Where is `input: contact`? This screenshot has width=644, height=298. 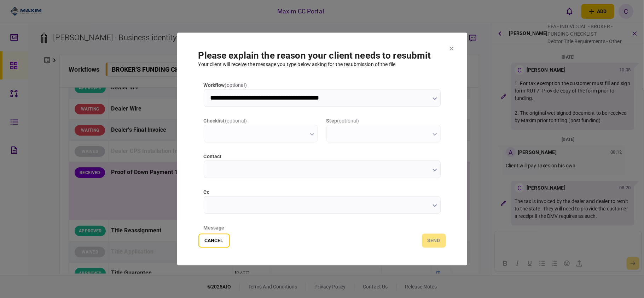
input: contact is located at coordinates (322, 170).